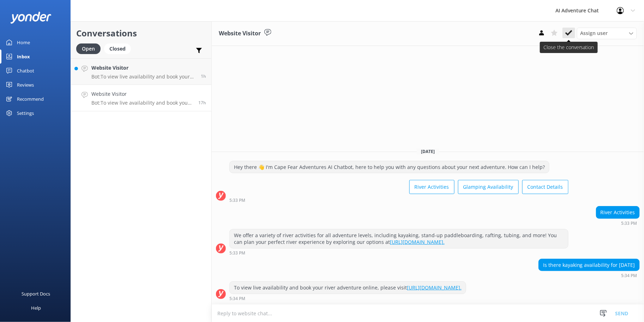 The height and width of the screenshot is (322, 644). Describe the element at coordinates (141, 33) in the screenshot. I see `h2: Conversations` at that location.